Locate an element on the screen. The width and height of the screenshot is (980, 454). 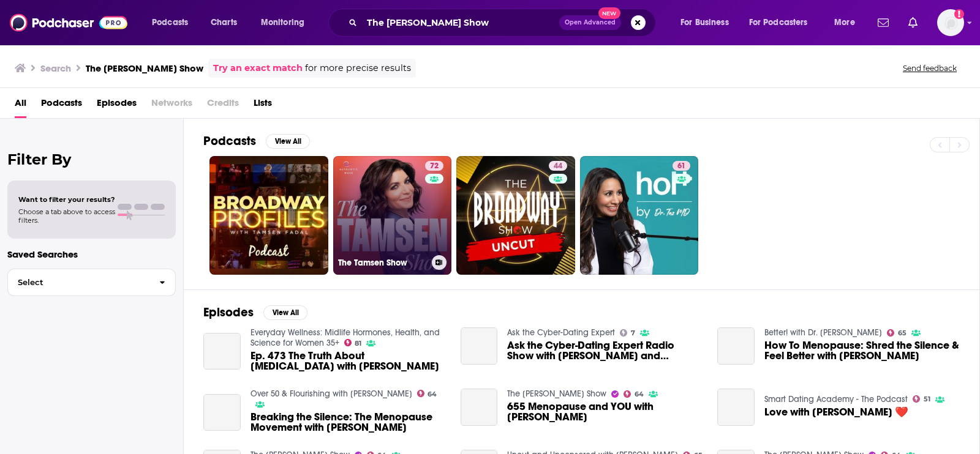
a: 72 is located at coordinates (434, 166).